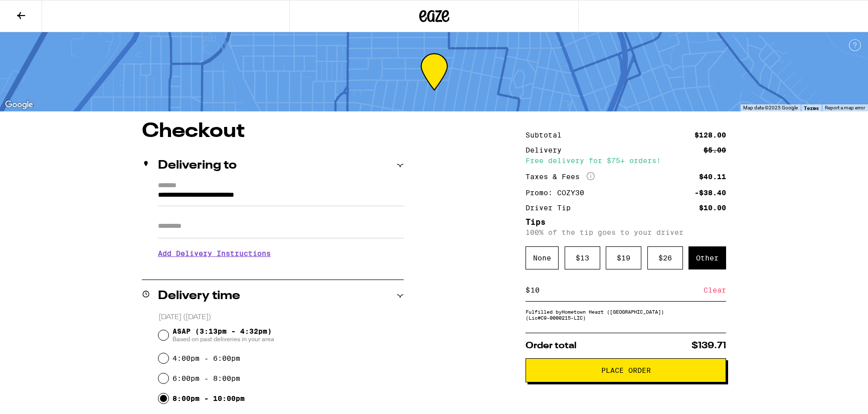  I want to click on label: 8:00pm - 10:00pm, so click(209, 399).